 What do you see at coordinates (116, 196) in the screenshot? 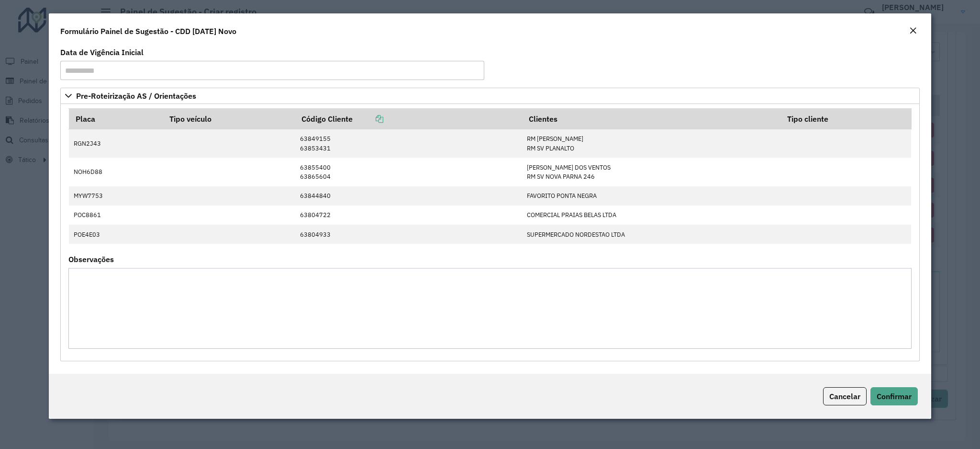
I see `td: MYW7753` at bounding box center [116, 196].